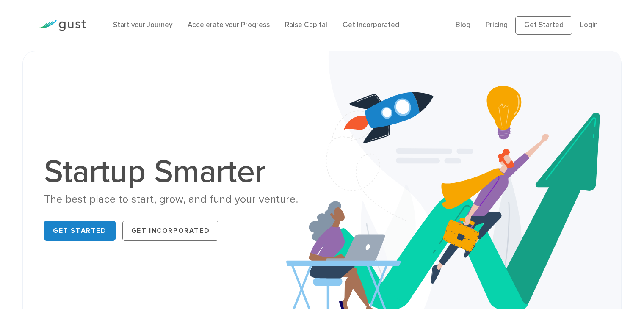 This screenshot has height=309, width=644. Describe the element at coordinates (180, 199) in the screenshot. I see `div: The best place to start, grow, and fund your venture.` at that location.